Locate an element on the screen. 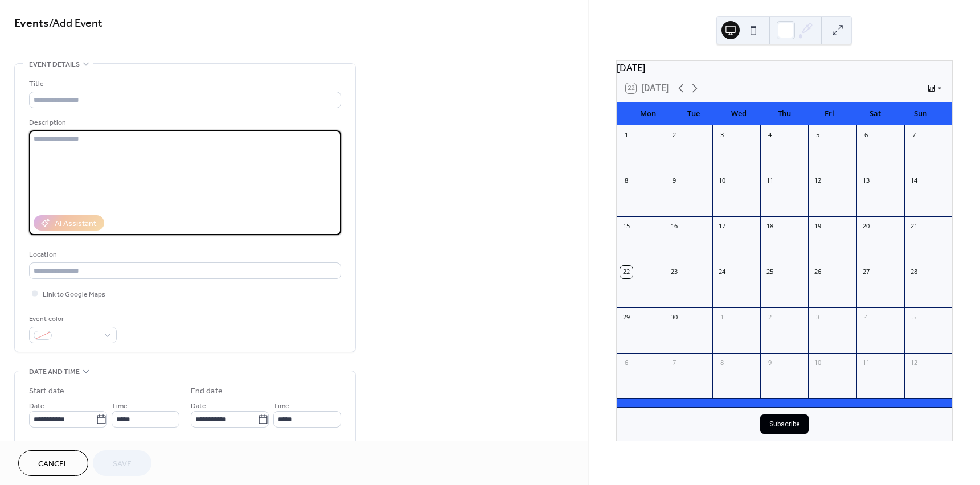 The height and width of the screenshot is (485, 980). div: 18 is located at coordinates (770, 227).